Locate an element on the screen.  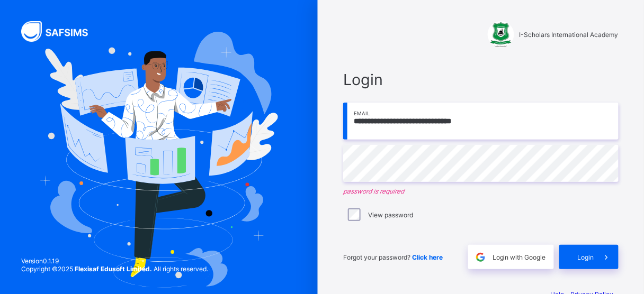
span: Forgot your password? is located at coordinates (393, 257).